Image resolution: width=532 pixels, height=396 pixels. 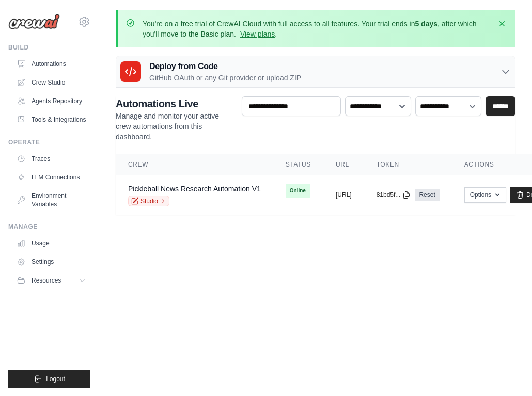 I want to click on h2: Automations Live, so click(x=175, y=104).